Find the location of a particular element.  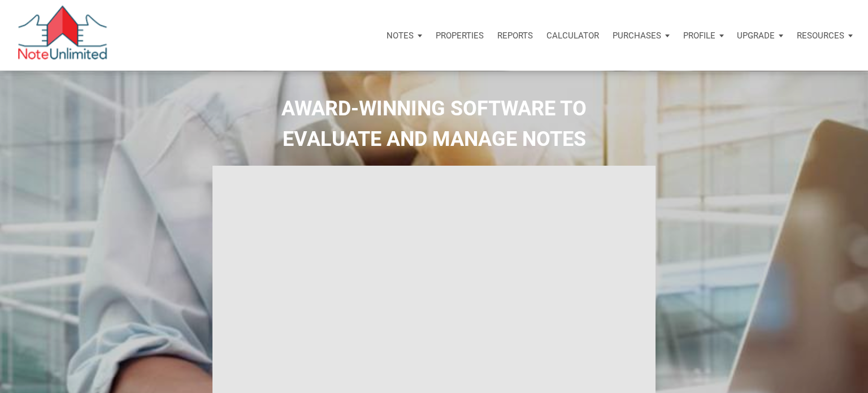

p: Purchases is located at coordinates (637, 36).